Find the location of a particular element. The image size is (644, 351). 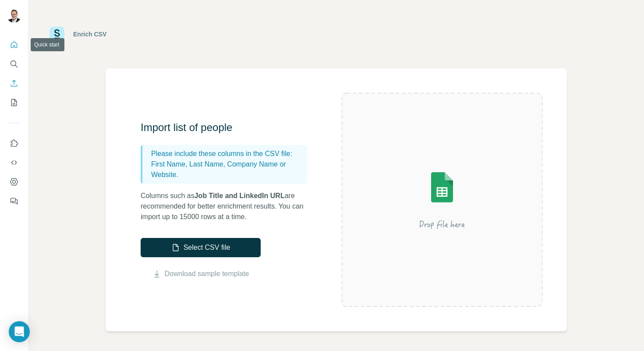

button: Use Surfe API is located at coordinates (14, 163).